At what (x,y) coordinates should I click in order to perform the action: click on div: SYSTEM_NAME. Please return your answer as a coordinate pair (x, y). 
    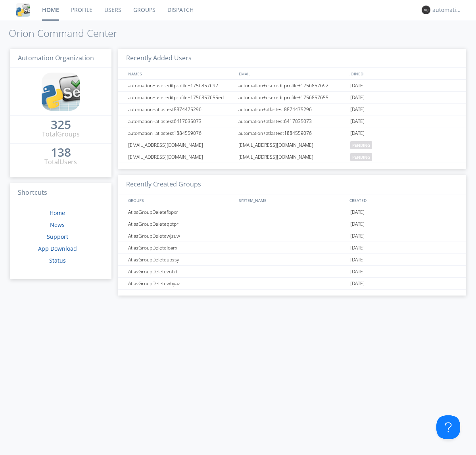
    Looking at the image, I should click on (292, 200).